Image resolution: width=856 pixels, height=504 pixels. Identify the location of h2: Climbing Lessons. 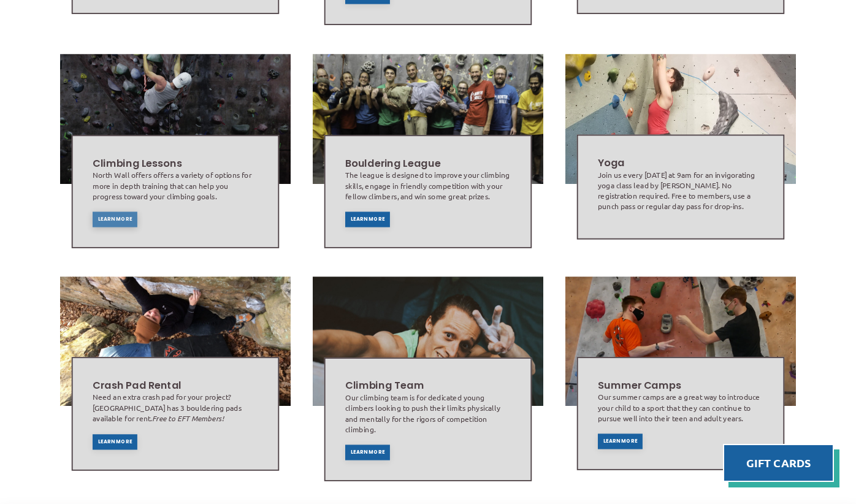
(176, 163).